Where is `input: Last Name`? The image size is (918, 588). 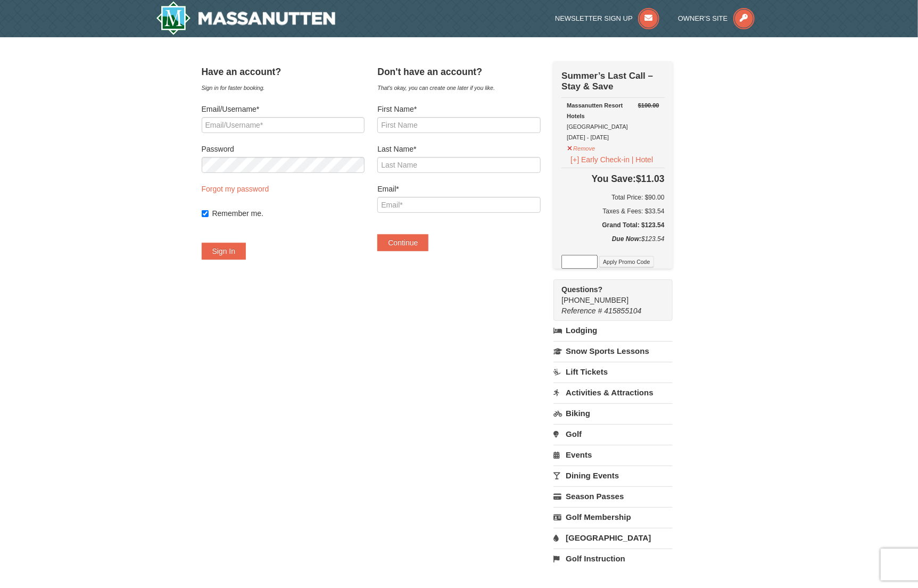
input: Last Name is located at coordinates (459, 165).